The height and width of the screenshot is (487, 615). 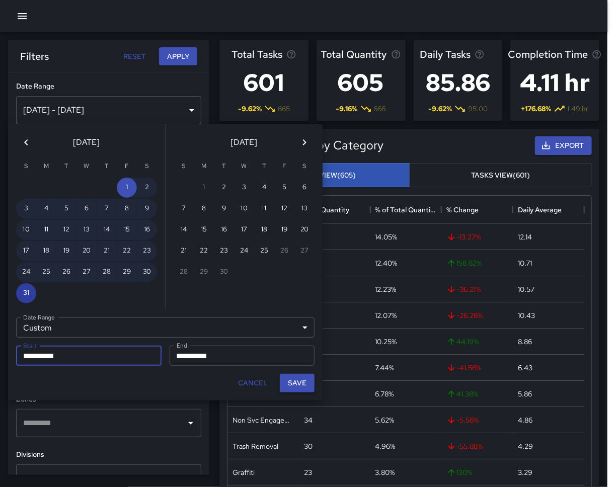 What do you see at coordinates (87, 272) in the screenshot?
I see `button: 27` at bounding box center [87, 272].